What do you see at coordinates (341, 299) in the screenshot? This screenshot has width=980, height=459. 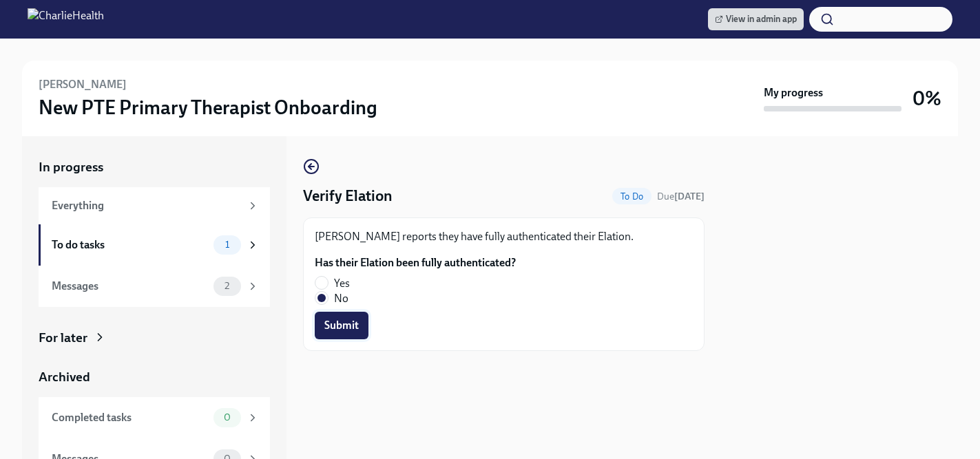 I see `span: No` at bounding box center [341, 299].